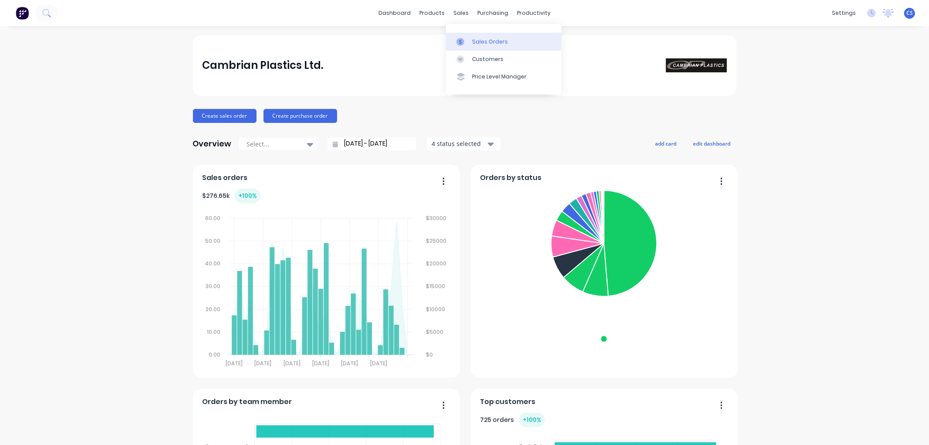 This screenshot has width=929, height=445. What do you see at coordinates (213, 218) in the screenshot?
I see `tspan: 60.00` at bounding box center [213, 218].